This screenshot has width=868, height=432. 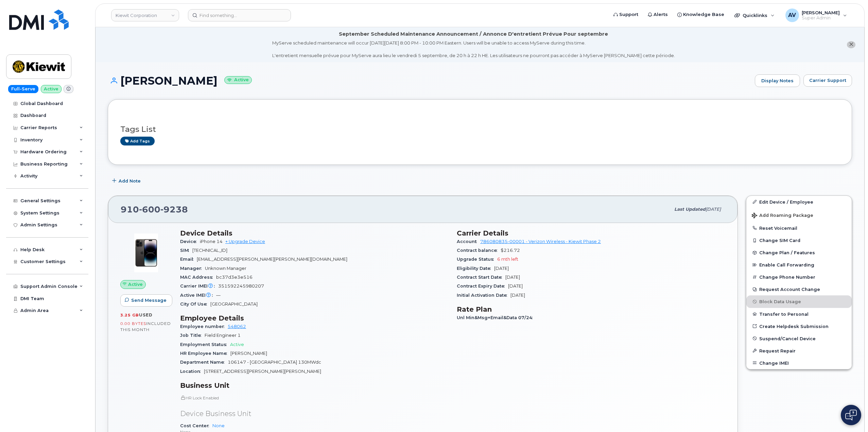 I want to click on button: Request Account Change, so click(x=799, y=289).